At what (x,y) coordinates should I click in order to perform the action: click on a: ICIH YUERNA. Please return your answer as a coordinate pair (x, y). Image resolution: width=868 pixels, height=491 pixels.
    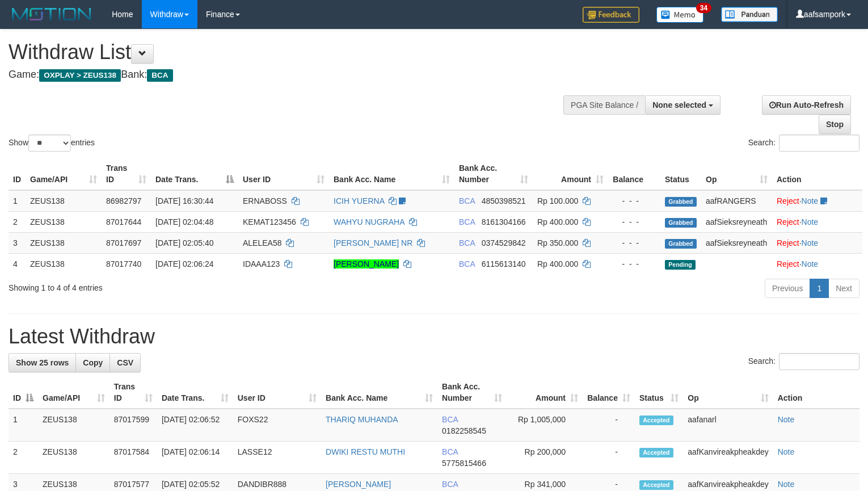
    Looking at the image, I should click on (359, 201).